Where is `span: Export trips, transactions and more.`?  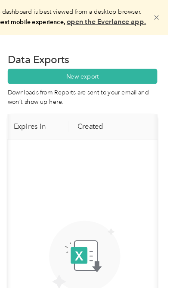 span: Export trips, transactions and more. is located at coordinates (98, 283).